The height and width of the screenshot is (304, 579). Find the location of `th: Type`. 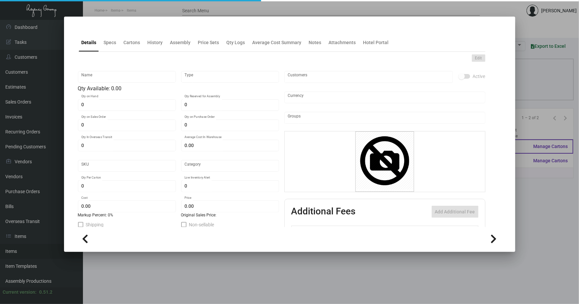

th: Type is located at coordinates (349, 232).